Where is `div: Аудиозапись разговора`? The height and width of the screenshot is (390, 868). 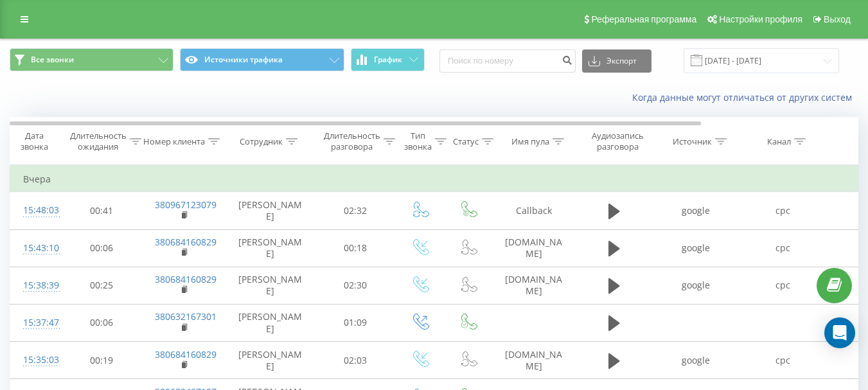
div: Аудиозапись разговора is located at coordinates (617, 141).